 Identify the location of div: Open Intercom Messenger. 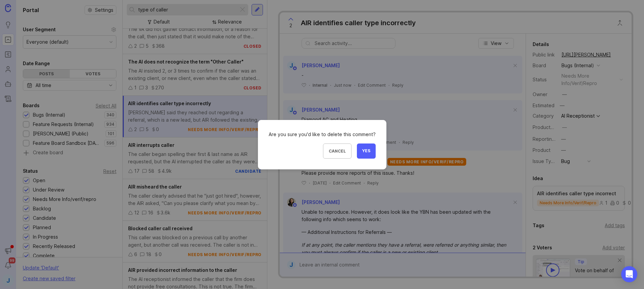
(629, 274).